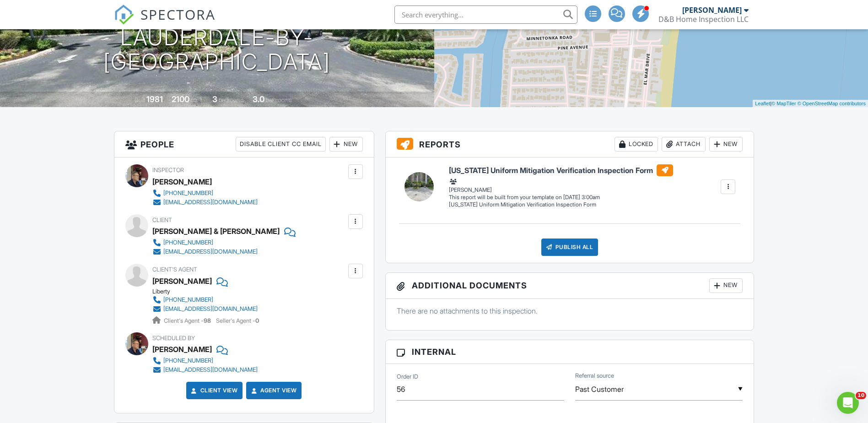 Image resolution: width=868 pixels, height=423 pixels. What do you see at coordinates (214, 390) in the screenshot?
I see `a: Client View` at bounding box center [214, 390].